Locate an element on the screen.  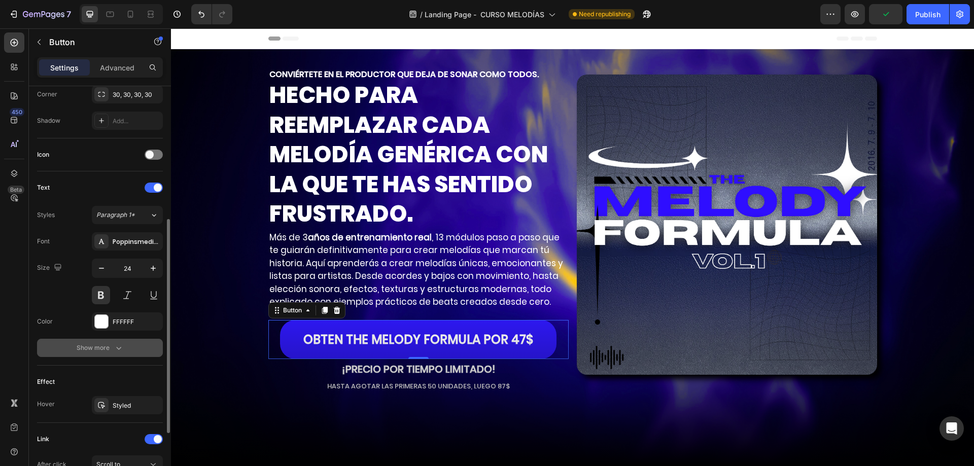
button: Publish is located at coordinates (927, 14).